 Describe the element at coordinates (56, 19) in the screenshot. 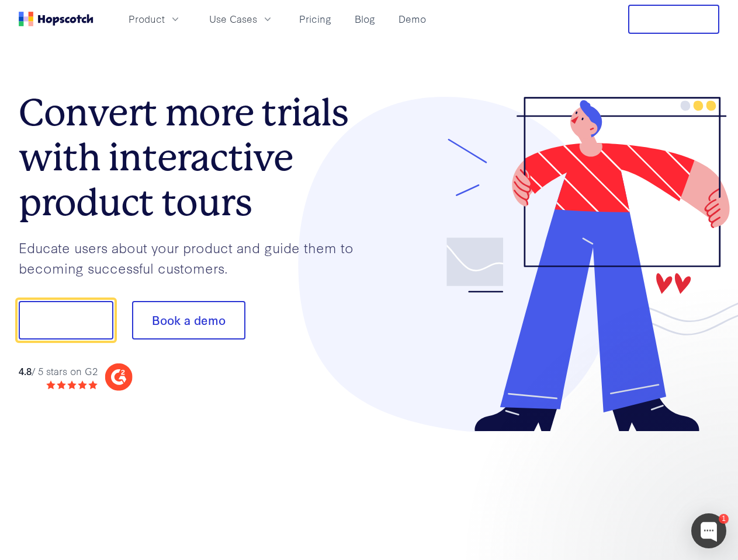

I see `a: Home` at that location.